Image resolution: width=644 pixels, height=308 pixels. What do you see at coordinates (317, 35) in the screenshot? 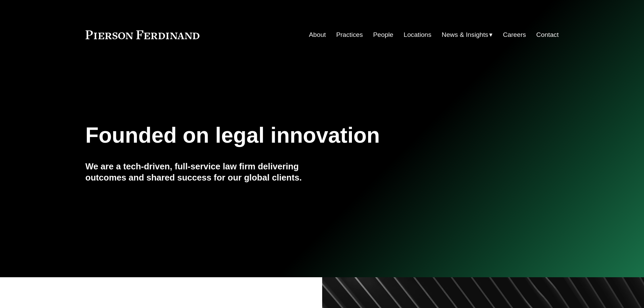
I see `a: About` at bounding box center [317, 35].